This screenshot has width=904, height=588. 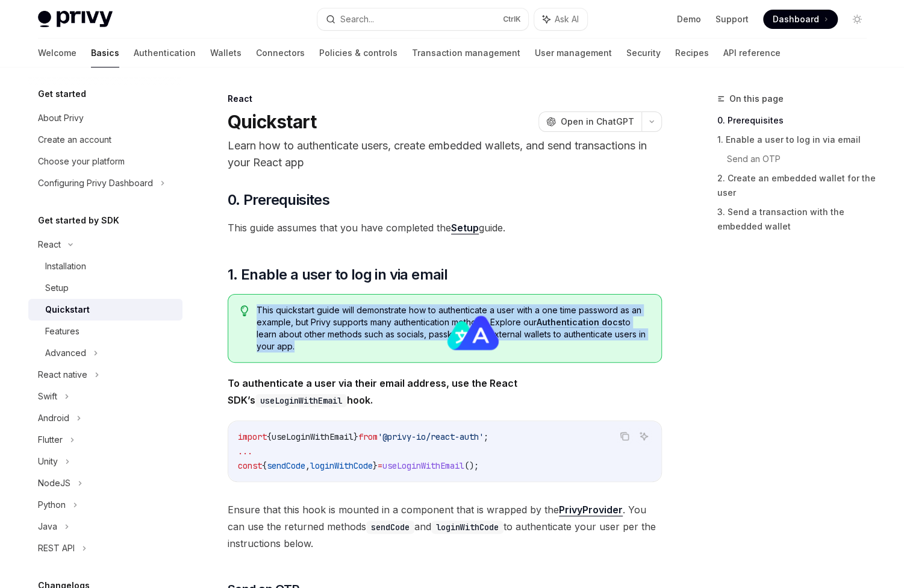 What do you see at coordinates (689, 19) in the screenshot?
I see `a: Demo` at bounding box center [689, 19].